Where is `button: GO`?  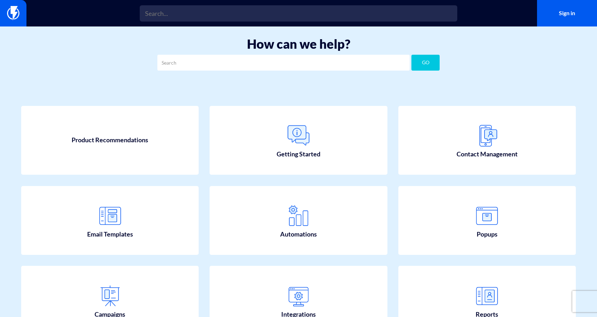
button: GO is located at coordinates (425, 62).